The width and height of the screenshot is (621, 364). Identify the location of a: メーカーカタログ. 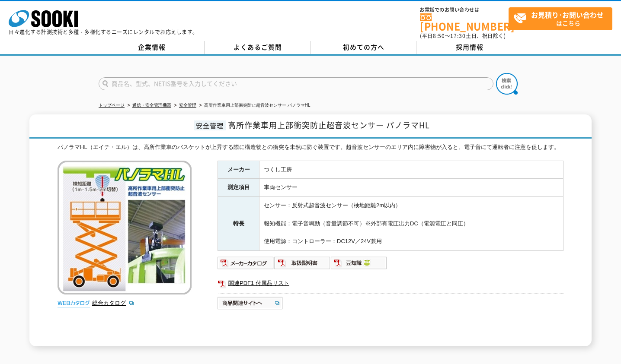
(246, 265).